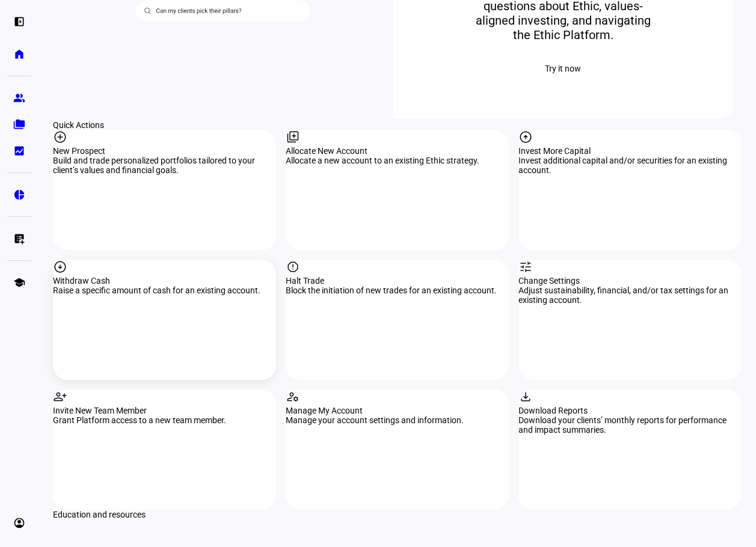 This screenshot has width=756, height=547. I want to click on eth-mat-symbol: pie_chart, so click(20, 195).